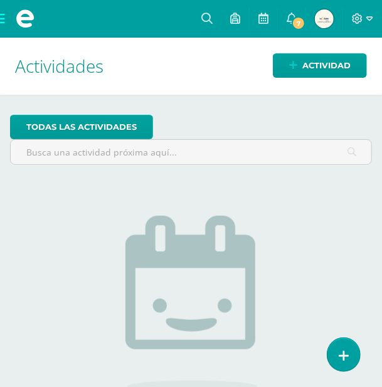  I want to click on input: Busca una actividad próxima aquí..., so click(190, 152).